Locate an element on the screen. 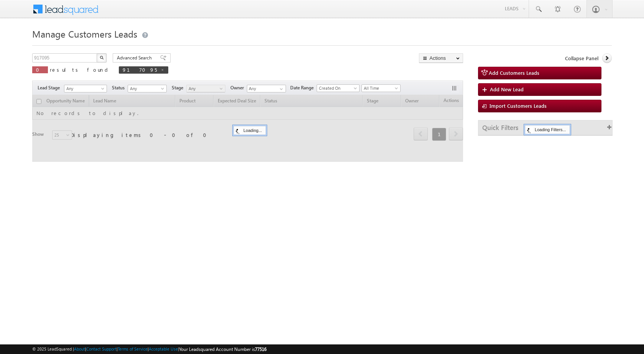  span: Import Customers Leads is located at coordinates (518, 105).